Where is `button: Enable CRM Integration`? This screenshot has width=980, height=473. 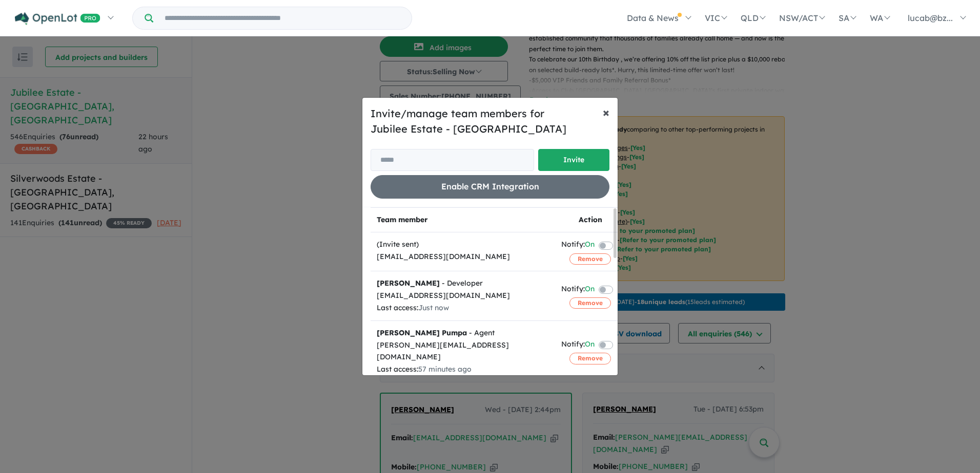
button: Enable CRM Integration is located at coordinates (490, 187).